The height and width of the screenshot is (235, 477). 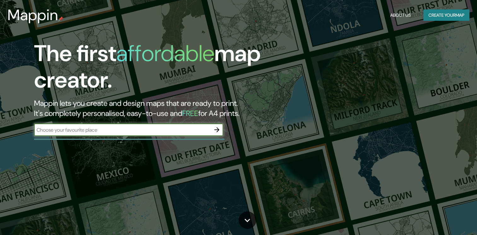 What do you see at coordinates (446, 15) in the screenshot?
I see `button: Create yourmap` at bounding box center [446, 15].